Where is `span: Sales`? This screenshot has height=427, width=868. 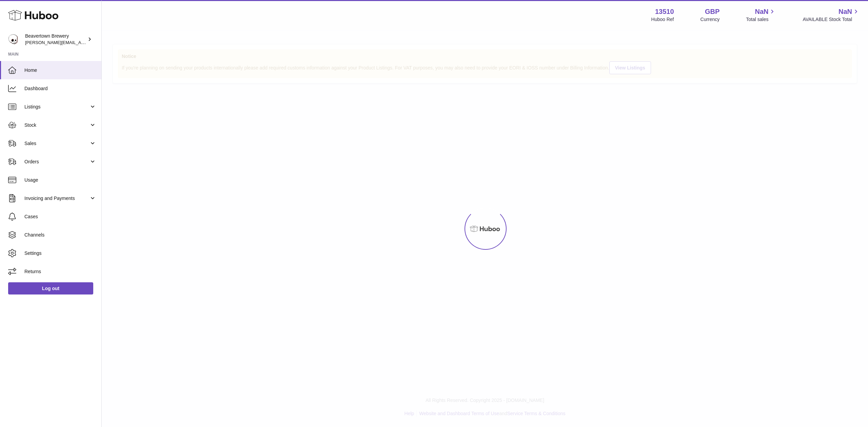 span: Sales is located at coordinates (57, 143).